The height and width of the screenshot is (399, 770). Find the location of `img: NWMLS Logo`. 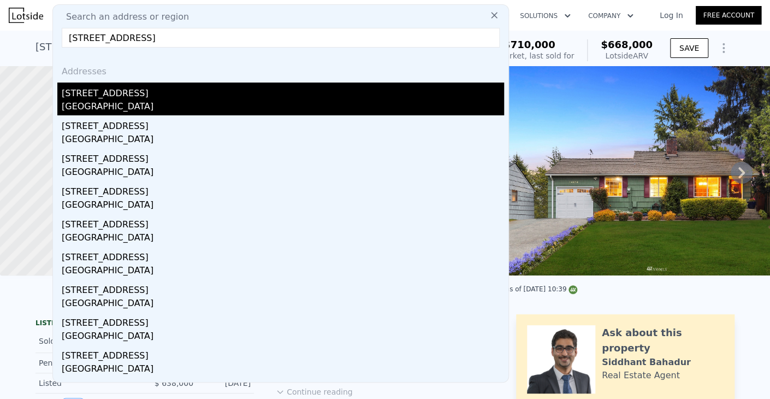

img: NWMLS Logo is located at coordinates (573, 289).